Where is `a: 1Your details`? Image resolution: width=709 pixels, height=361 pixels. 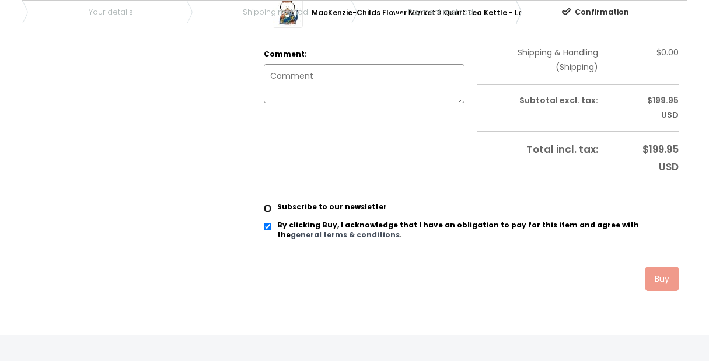 a: 1Your details is located at coordinates (104, 12).